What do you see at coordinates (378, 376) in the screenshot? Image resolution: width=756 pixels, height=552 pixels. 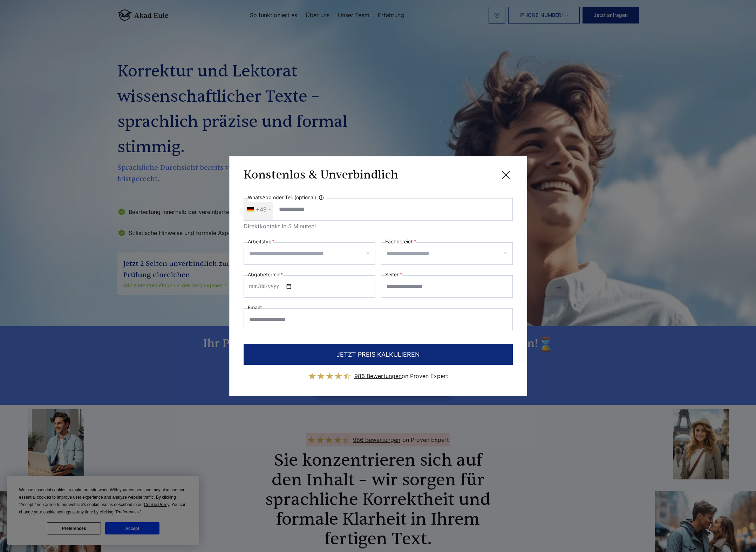 I see `span: 986 Bewertungen` at bounding box center [378, 376].